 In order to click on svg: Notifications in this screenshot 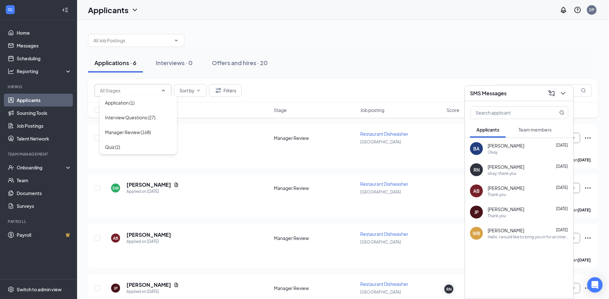, I will do `click(564, 10)`.